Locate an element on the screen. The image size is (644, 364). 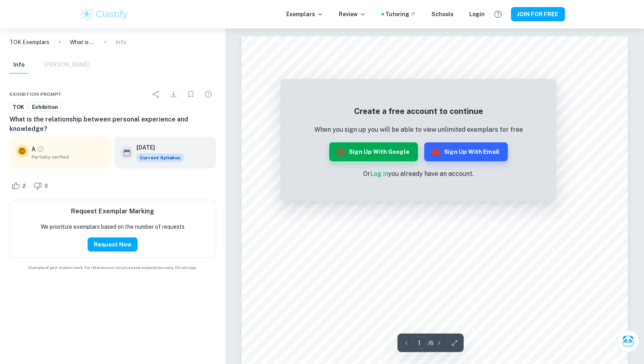
a: Log in is located at coordinates (379, 173).